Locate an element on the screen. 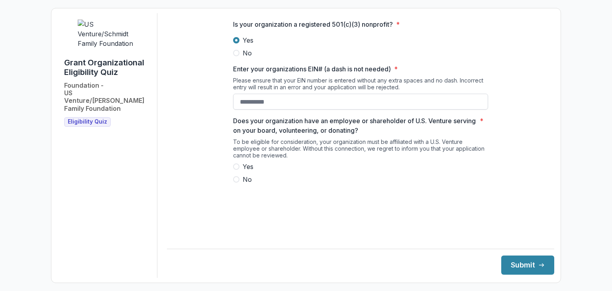 The image size is (612, 291). h1: Grant Organizational Eligibility Quiz is located at coordinates (107, 67).